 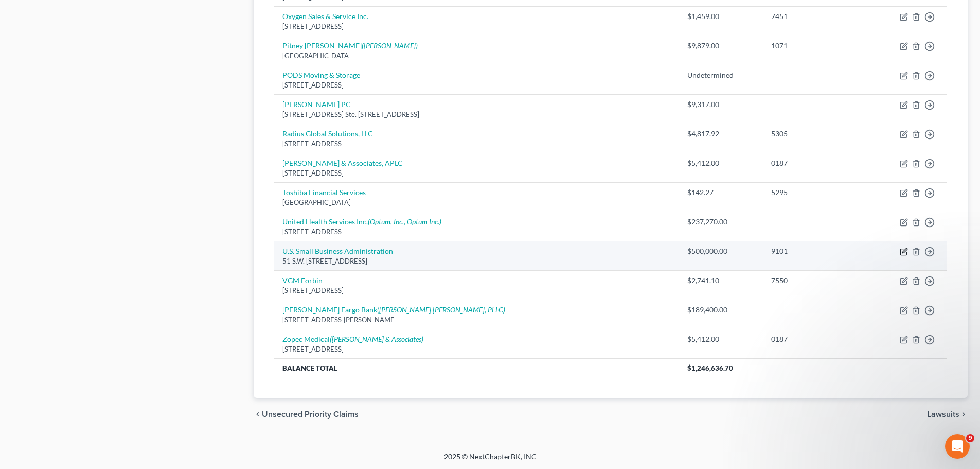 I want to click on div: 5305, so click(x=818, y=134).